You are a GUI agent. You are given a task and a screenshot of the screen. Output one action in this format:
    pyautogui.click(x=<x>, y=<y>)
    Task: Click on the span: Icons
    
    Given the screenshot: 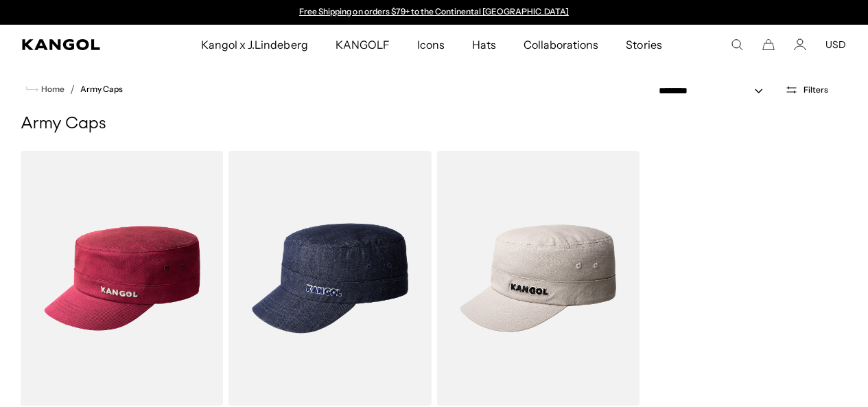 What is the action you would take?
    pyautogui.click(x=431, y=44)
    